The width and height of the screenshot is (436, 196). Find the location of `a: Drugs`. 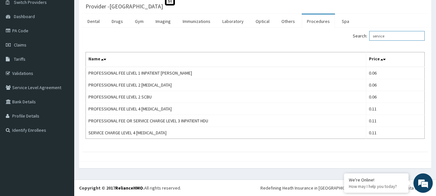

a: Drugs is located at coordinates (117, 21).